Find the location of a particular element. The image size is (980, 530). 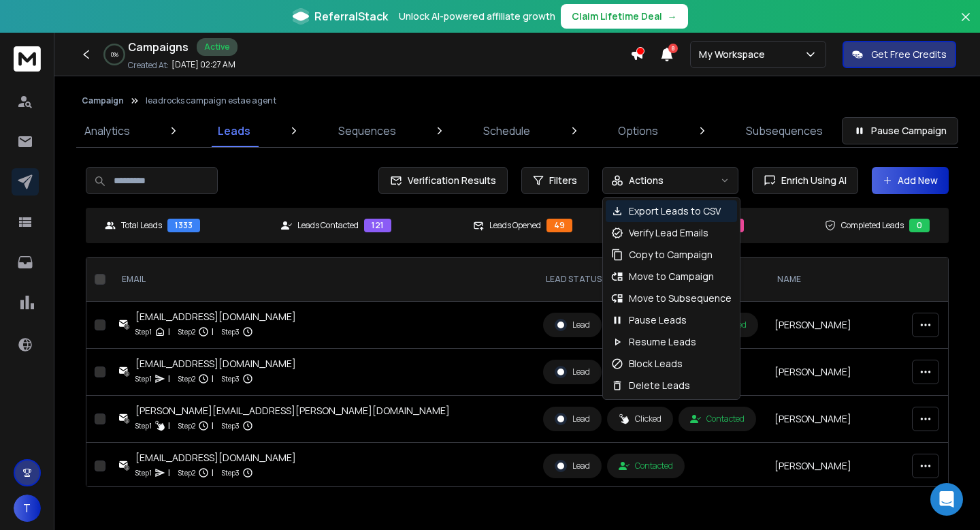

button: Get Free Credits is located at coordinates (899, 55).